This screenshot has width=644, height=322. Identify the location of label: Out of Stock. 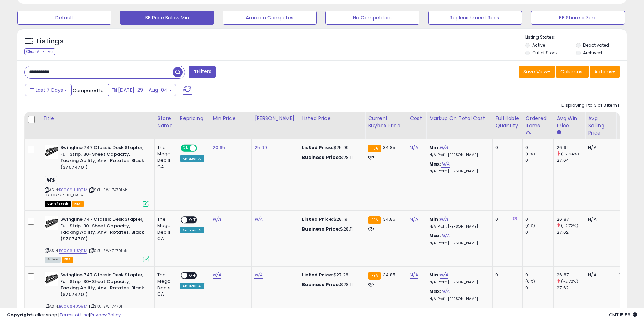
(544, 53).